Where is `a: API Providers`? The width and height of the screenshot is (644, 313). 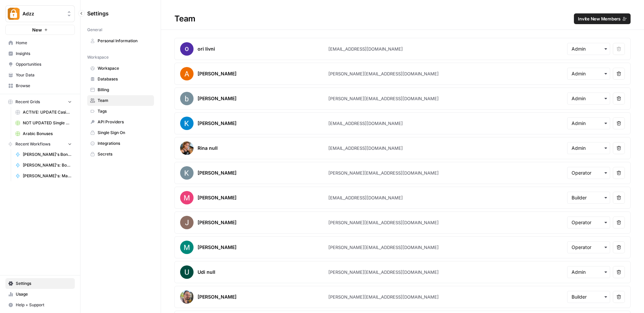 a: API Providers is located at coordinates (121, 122).